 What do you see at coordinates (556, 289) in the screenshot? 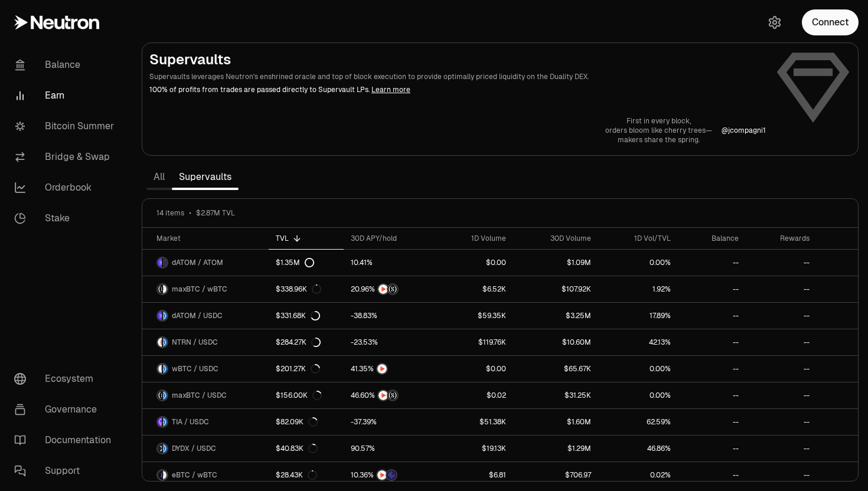
I see `a: $107.92K` at bounding box center [556, 289].